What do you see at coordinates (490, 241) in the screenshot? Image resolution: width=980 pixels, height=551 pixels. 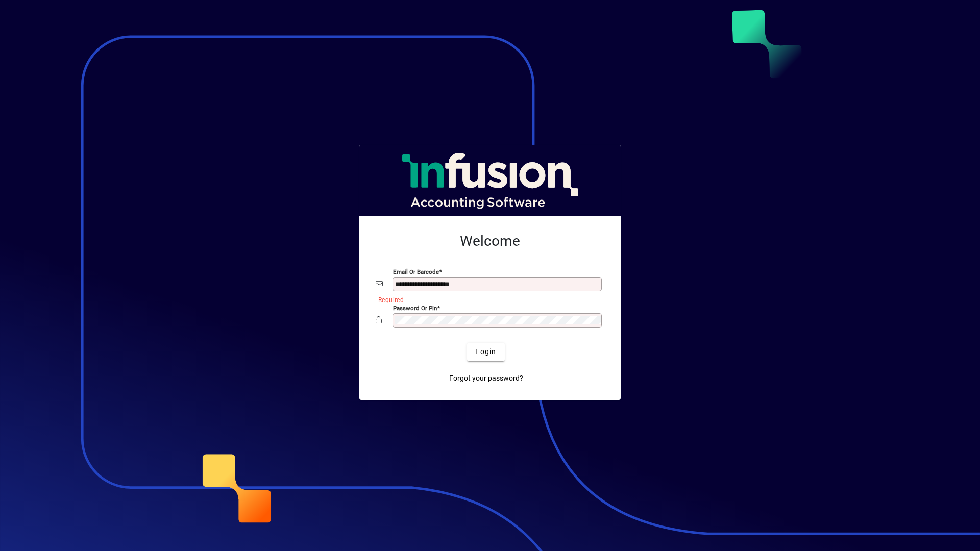 I see `h2: Welcome` at bounding box center [490, 241].